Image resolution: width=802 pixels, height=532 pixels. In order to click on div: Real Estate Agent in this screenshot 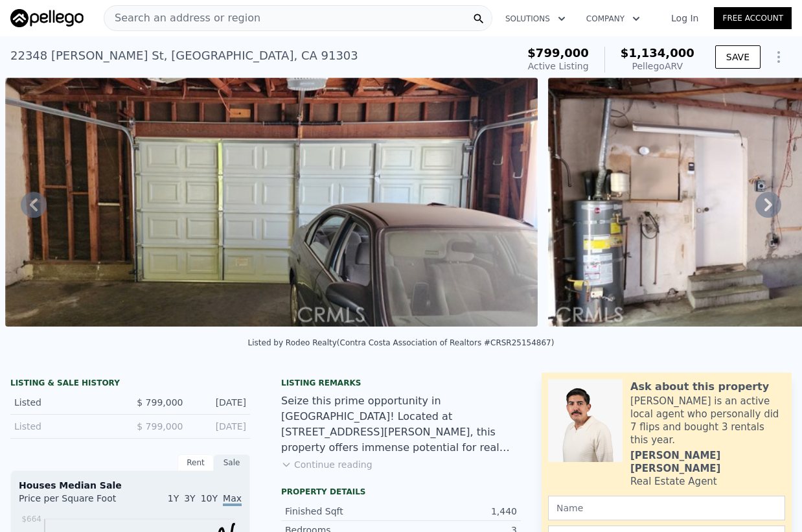, I will do `click(674, 482)`.